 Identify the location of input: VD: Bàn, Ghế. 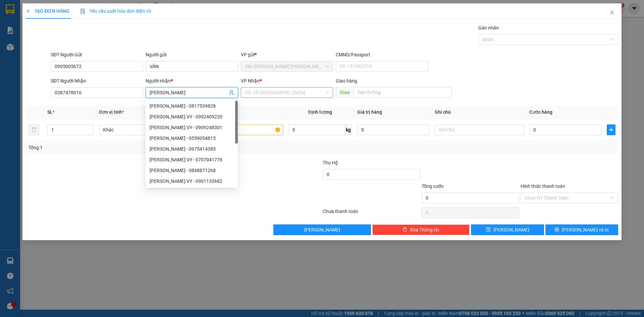
(238, 130).